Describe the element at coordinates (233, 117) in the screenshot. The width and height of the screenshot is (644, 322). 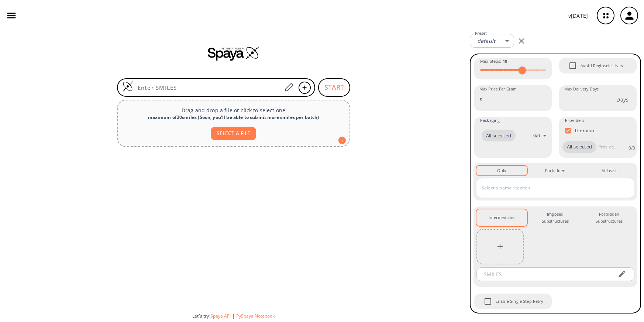
I see `div: maximum of 20 smiles ( Soon, you'll be able to submit more smiles per batch )` at that location.